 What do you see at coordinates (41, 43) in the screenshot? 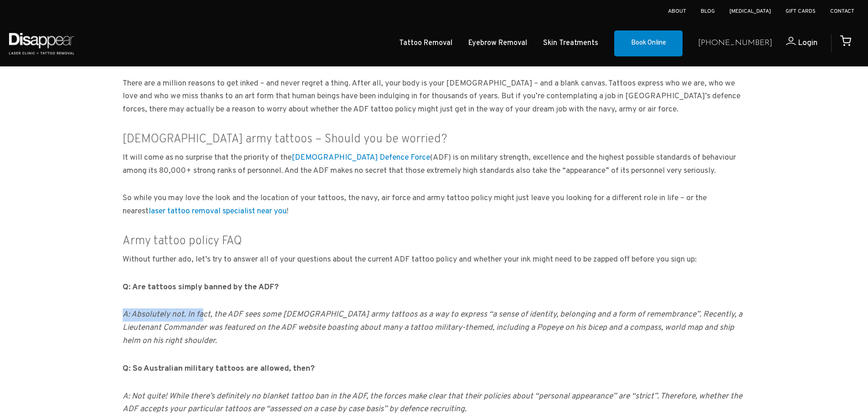
I see `img: Disappear - Laser Clinic and Tattoo Removal Services in Sydney, Australia` at bounding box center [41, 43].